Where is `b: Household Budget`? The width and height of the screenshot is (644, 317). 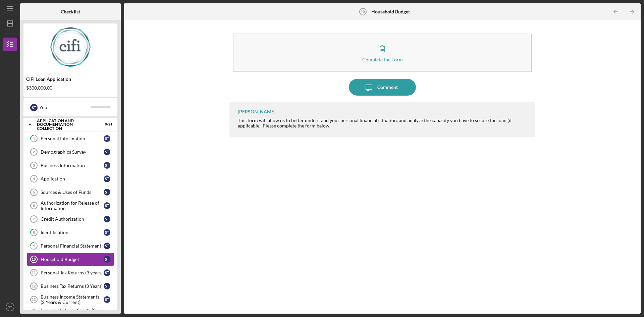 b: Household Budget is located at coordinates (390, 12).